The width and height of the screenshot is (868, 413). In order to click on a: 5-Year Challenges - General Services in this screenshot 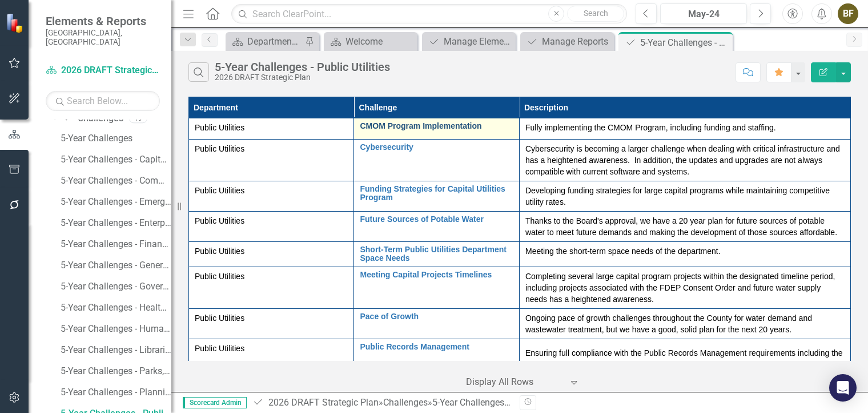, I will do `click(114, 265)`.